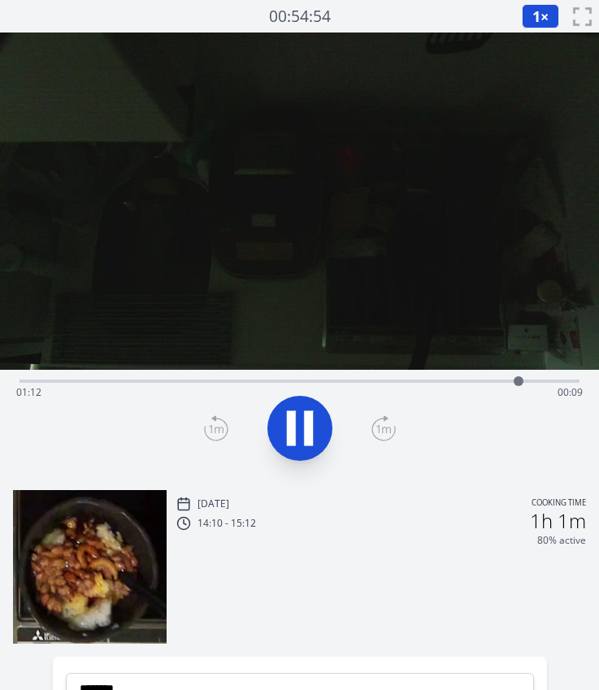 This screenshot has width=599, height=690. I want to click on span: 1, so click(536, 16).